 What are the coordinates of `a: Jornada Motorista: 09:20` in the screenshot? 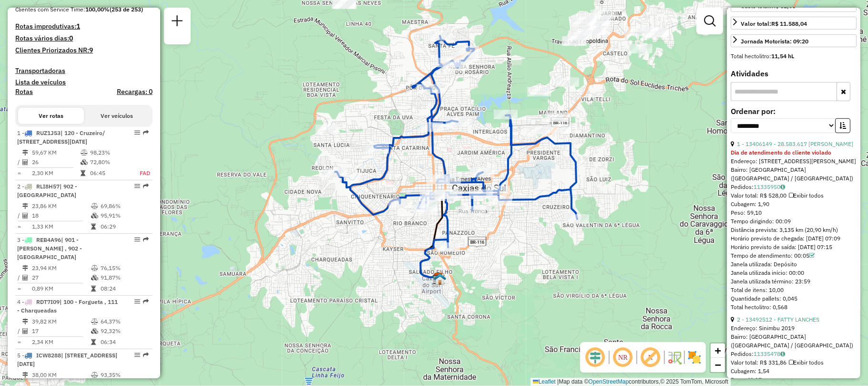 It's located at (793, 41).